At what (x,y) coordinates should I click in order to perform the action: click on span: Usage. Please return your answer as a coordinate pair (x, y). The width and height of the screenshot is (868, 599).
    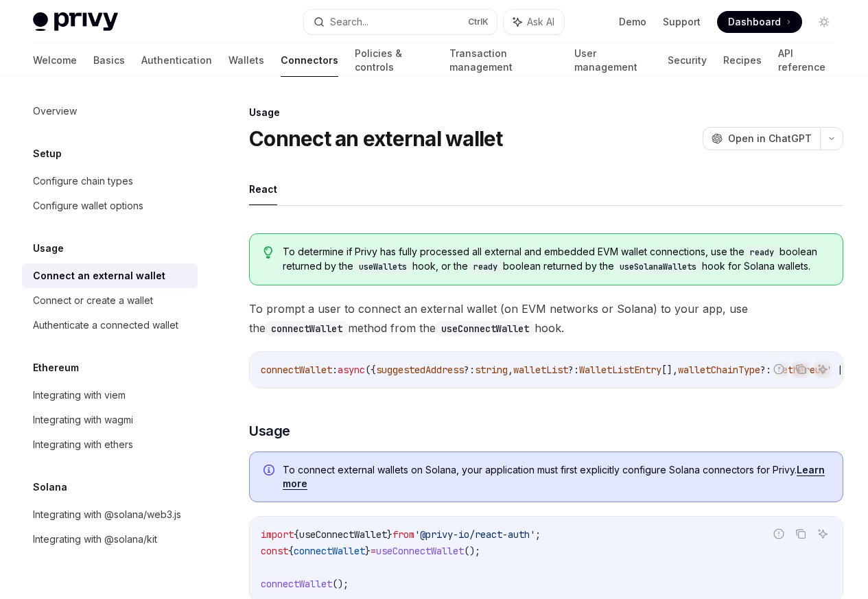
    Looking at the image, I should click on (269, 431).